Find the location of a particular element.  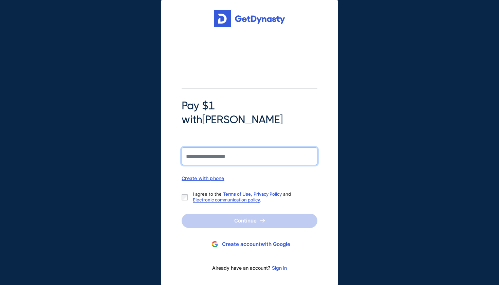

a: Electronic communication policy is located at coordinates (226, 199).